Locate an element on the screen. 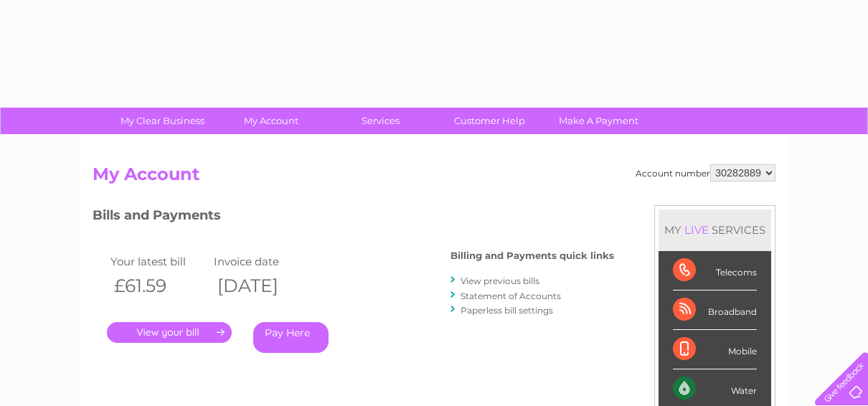  div: Account number is located at coordinates (705, 173).